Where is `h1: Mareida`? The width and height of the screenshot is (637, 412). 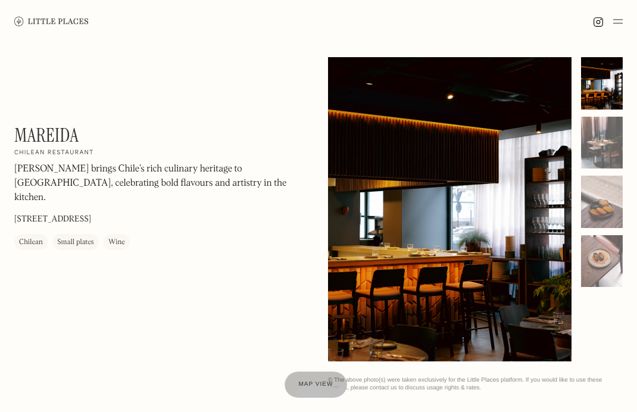
h1: Mareida is located at coordinates (46, 135).